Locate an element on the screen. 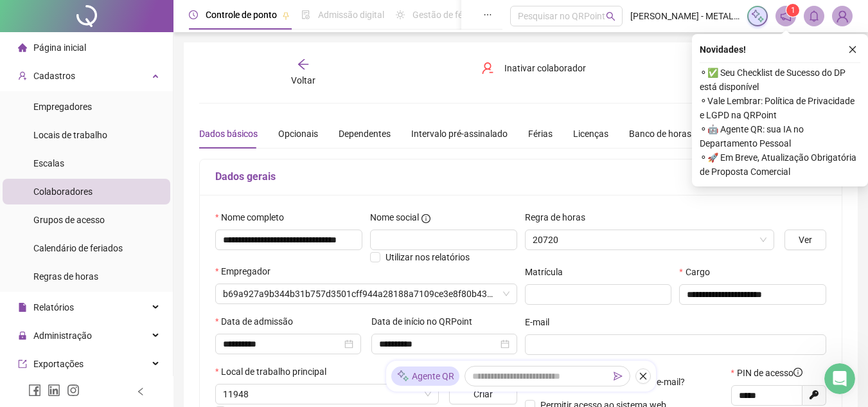 The image size is (868, 407). button: Ver is located at coordinates (805, 239).